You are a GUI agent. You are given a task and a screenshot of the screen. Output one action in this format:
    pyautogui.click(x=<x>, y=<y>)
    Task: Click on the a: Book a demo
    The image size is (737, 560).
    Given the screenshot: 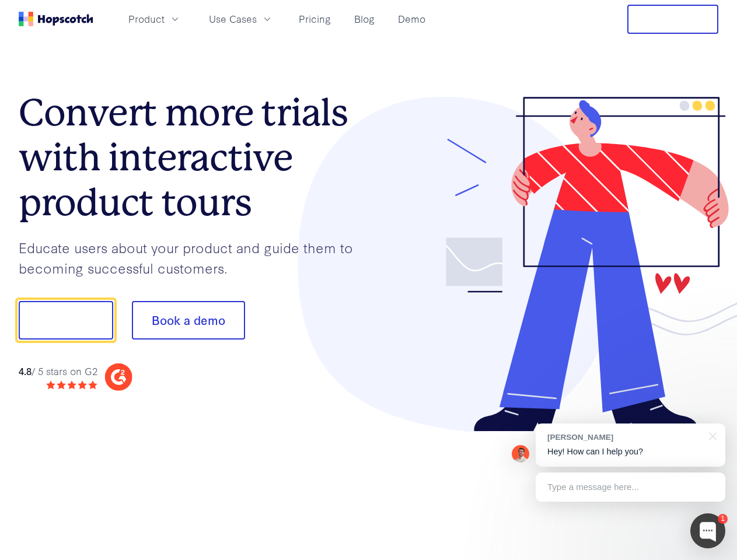 What is the action you would take?
    pyautogui.click(x=188, y=320)
    